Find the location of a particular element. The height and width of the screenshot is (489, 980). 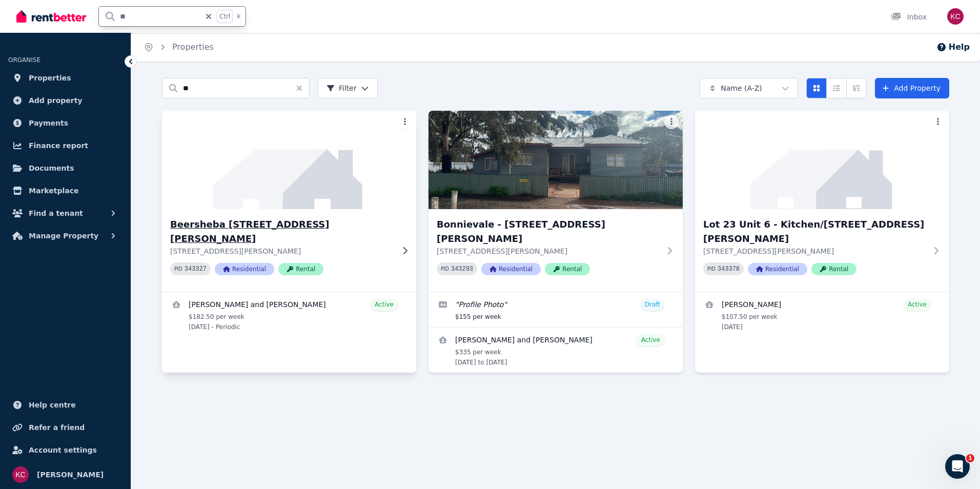

a: Documents is located at coordinates (65, 168).